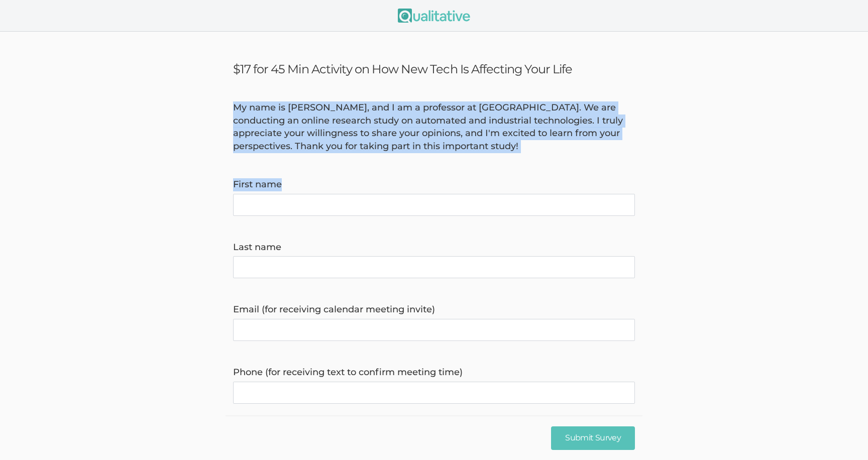 This screenshot has height=460, width=868. I want to click on label: Phone (for receiving text to confirm meeting time), so click(434, 373).